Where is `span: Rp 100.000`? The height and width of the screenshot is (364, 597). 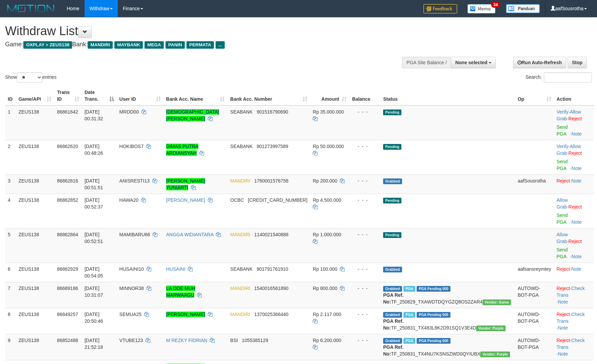 span: Rp 100.000 is located at coordinates (325, 269).